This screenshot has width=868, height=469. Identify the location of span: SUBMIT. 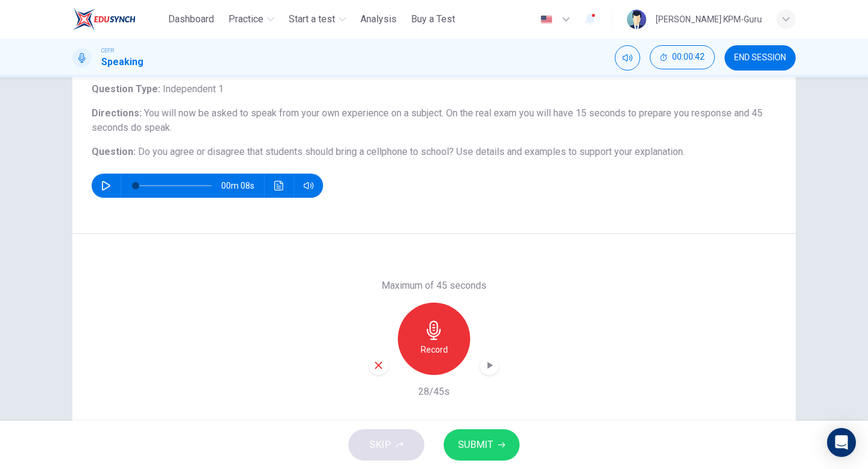
(476, 445).